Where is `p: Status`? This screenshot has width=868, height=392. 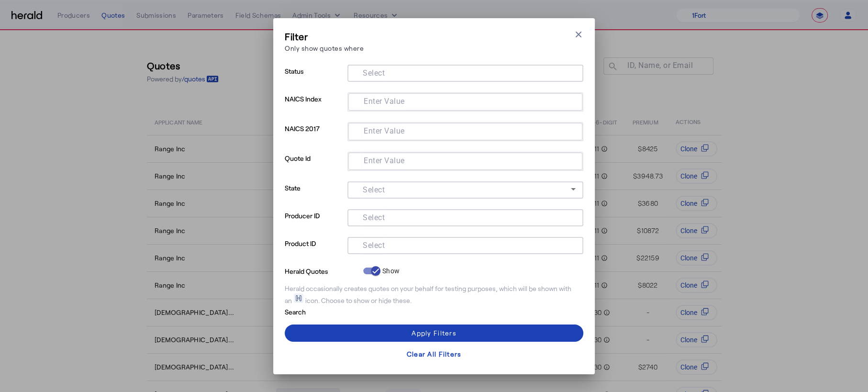 p: Status is located at coordinates (314, 78).